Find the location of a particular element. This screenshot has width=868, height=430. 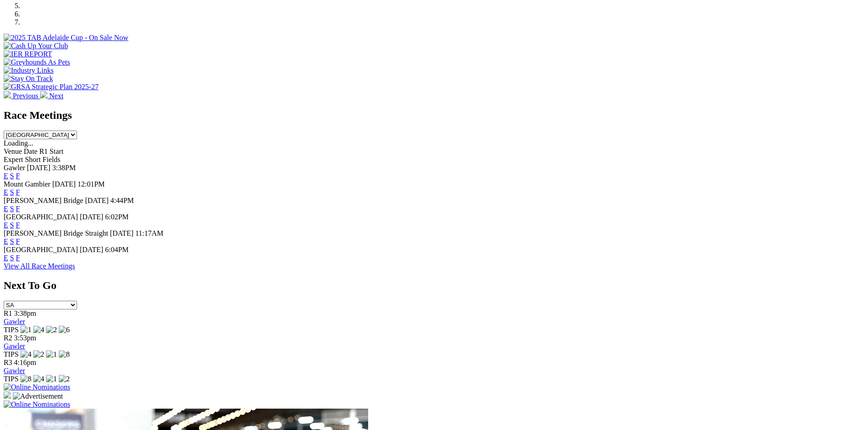

span: Next is located at coordinates (56, 96).